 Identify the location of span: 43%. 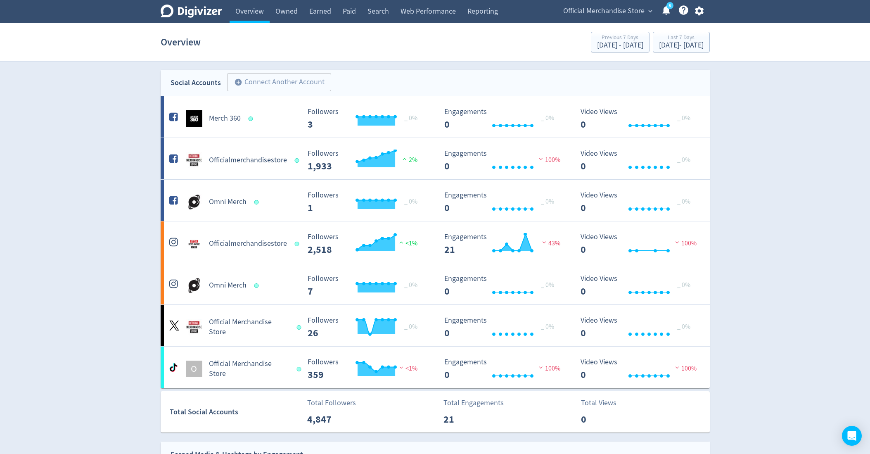
(550, 243).